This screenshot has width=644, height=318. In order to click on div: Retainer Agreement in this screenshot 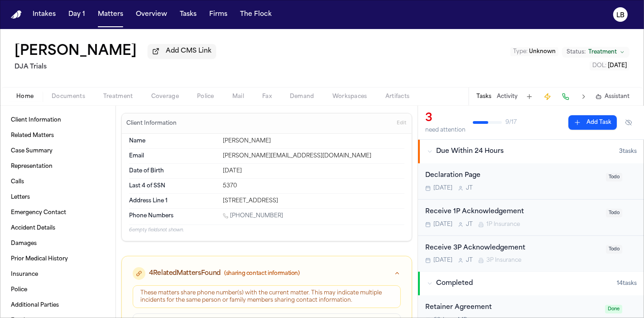, I will do `click(512, 307)`.